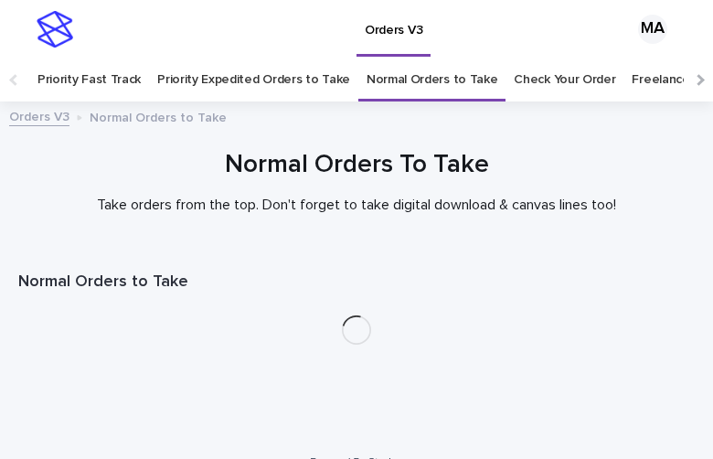  What do you see at coordinates (158, 116) in the screenshot?
I see `p: Normal Orders to Take` at bounding box center [158, 116].